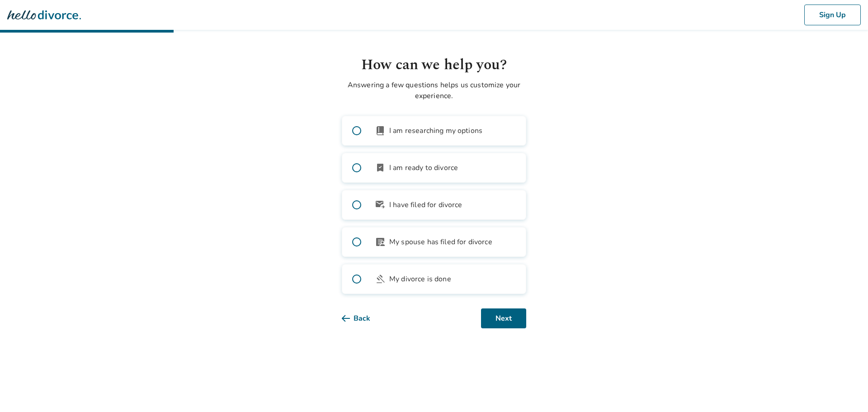 This screenshot has height=412, width=868. Describe the element at coordinates (380, 242) in the screenshot. I see `span: article_person` at that location.